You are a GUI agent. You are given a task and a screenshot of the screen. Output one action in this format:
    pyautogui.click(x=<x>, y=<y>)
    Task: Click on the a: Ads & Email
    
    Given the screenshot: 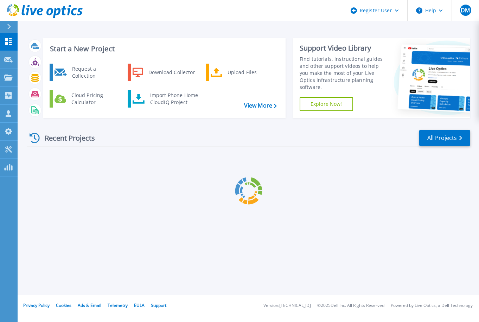 What is the action you would take?
    pyautogui.click(x=89, y=305)
    